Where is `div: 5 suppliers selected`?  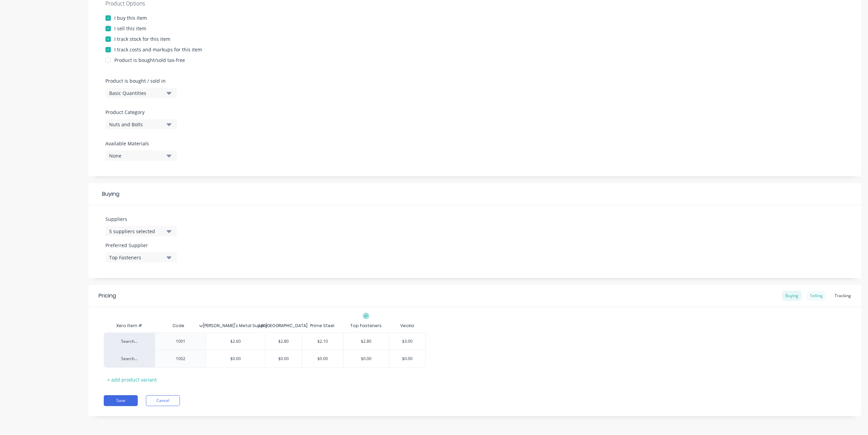 div: 5 suppliers selected is located at coordinates (136, 231).